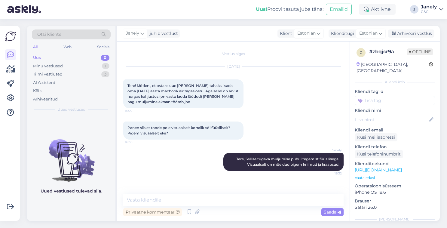 This screenshot has width=447, height=228. I want to click on div: Kliendi info, so click(394, 82).